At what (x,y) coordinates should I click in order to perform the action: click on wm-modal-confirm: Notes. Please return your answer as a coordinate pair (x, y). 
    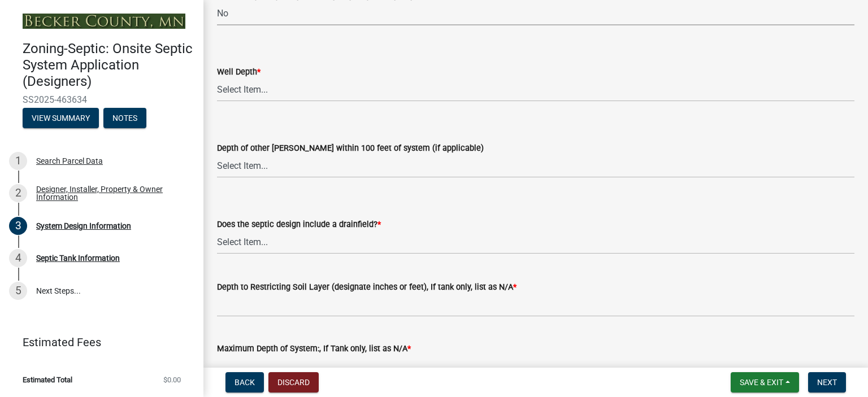
    Looking at the image, I should click on (125, 118).